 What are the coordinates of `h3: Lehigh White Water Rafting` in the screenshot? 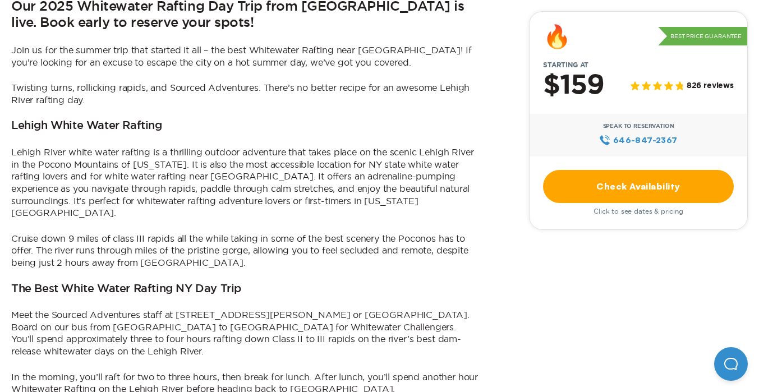 It's located at (86, 126).